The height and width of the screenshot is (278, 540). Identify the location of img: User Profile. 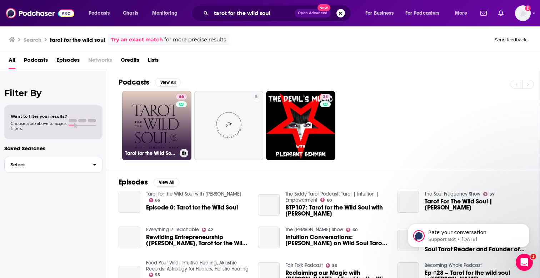
(523, 13).